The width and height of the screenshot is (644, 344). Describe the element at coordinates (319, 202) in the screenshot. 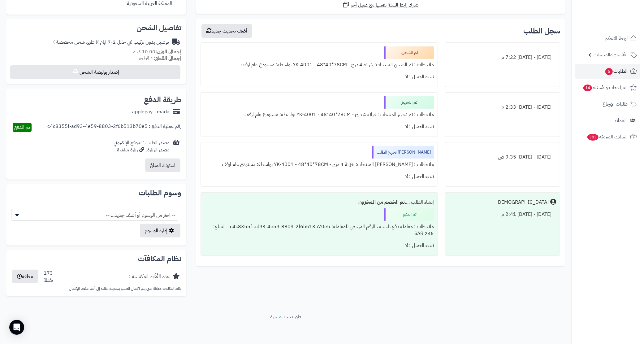

I see `div: إنشاء الطلب ....` at that location.